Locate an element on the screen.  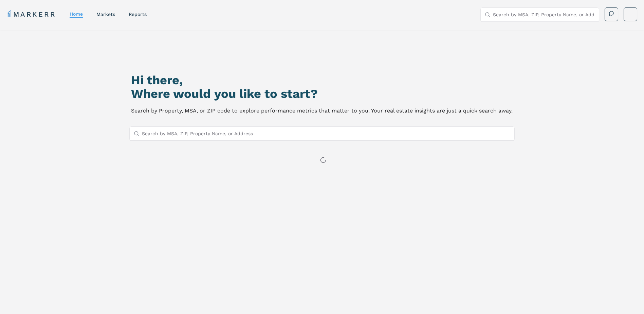
h2: Where would you like to start? is located at coordinates (322, 93).